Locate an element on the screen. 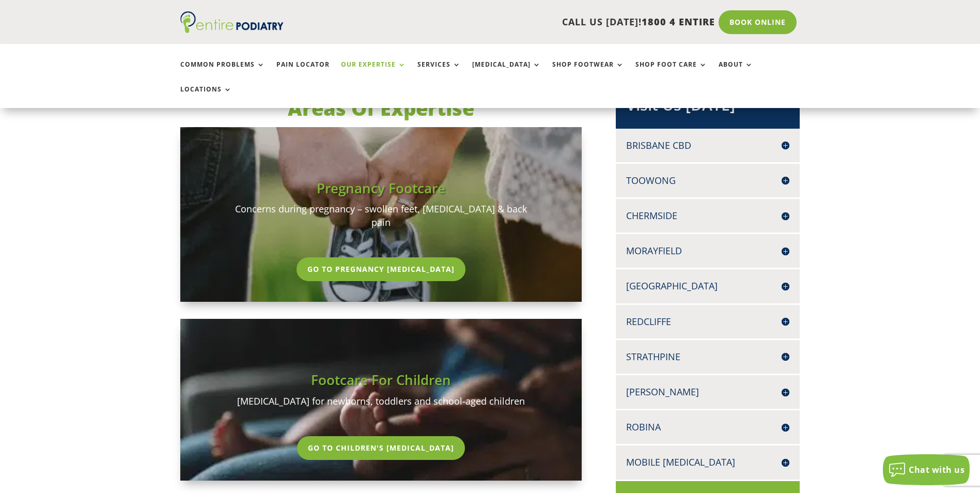 The image size is (980, 493). h3: Pregnancy Footcare is located at coordinates (381, 191).